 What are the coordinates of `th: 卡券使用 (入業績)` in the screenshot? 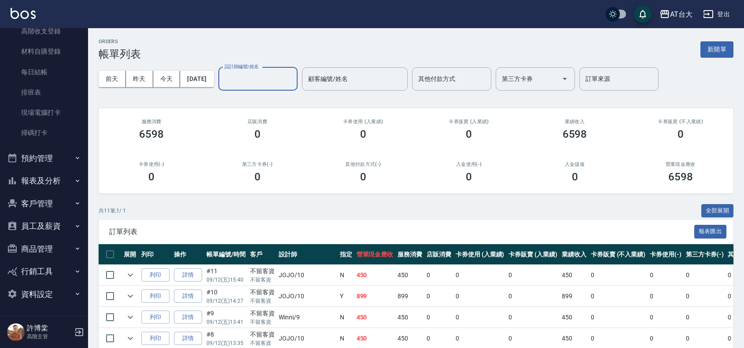 It's located at (480, 254).